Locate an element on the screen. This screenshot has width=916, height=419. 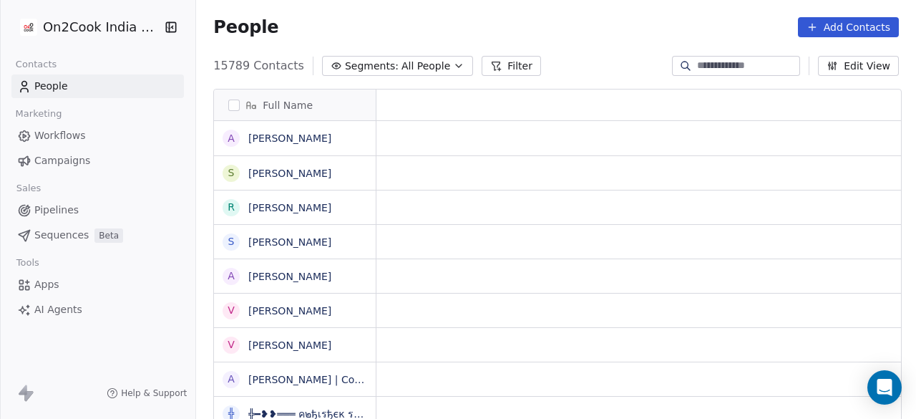
span: All People is located at coordinates (426, 66).